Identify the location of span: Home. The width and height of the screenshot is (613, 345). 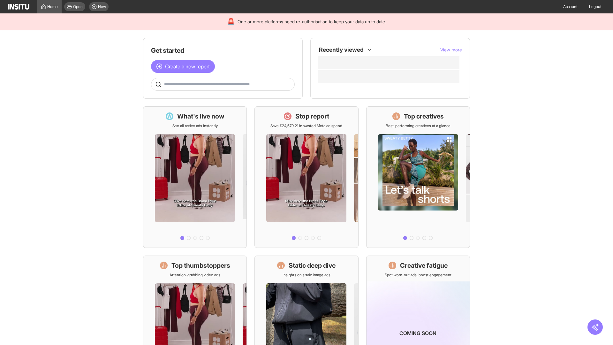
(52, 7).